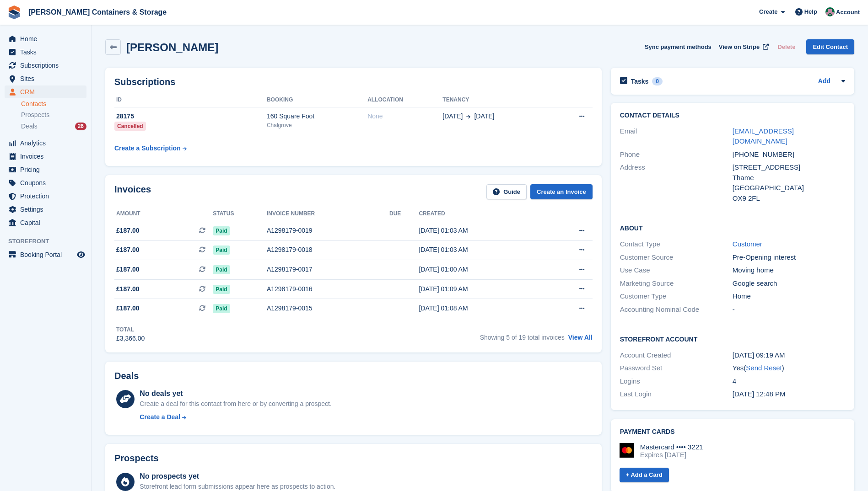  Describe the element at coordinates (128, 270) in the screenshot. I see `span: £187.00` at that location.